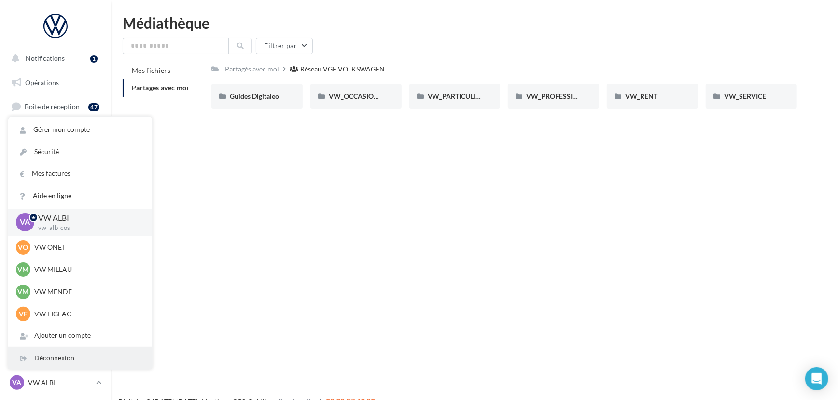 The image size is (838, 400). Describe the element at coordinates (56, 106) in the screenshot. I see `a: Boîte de réception47` at that location.